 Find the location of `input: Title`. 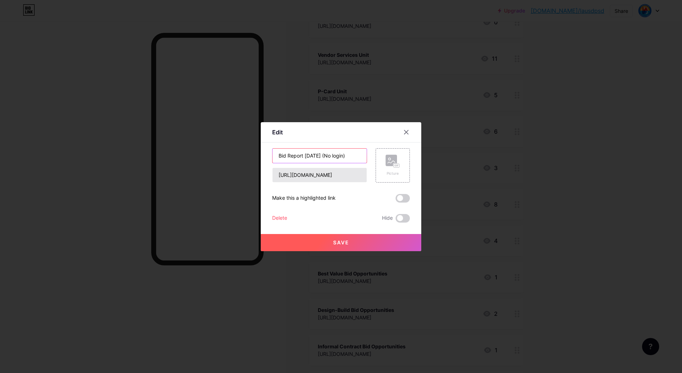

input: Title is located at coordinates (320, 156).